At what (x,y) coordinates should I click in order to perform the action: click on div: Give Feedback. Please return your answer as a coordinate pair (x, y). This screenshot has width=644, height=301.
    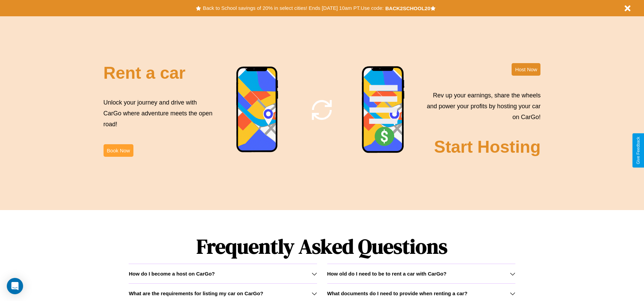
    Looking at the image, I should click on (638, 150).